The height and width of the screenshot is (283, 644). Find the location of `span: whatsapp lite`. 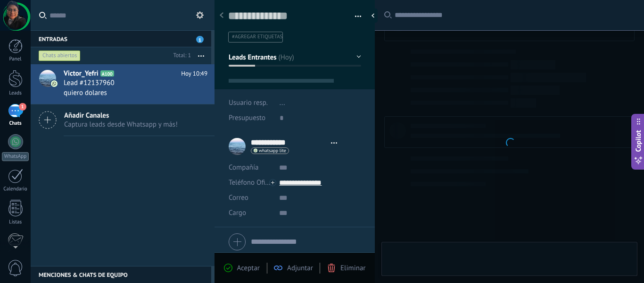

span: whatsapp lite is located at coordinates (273, 151).